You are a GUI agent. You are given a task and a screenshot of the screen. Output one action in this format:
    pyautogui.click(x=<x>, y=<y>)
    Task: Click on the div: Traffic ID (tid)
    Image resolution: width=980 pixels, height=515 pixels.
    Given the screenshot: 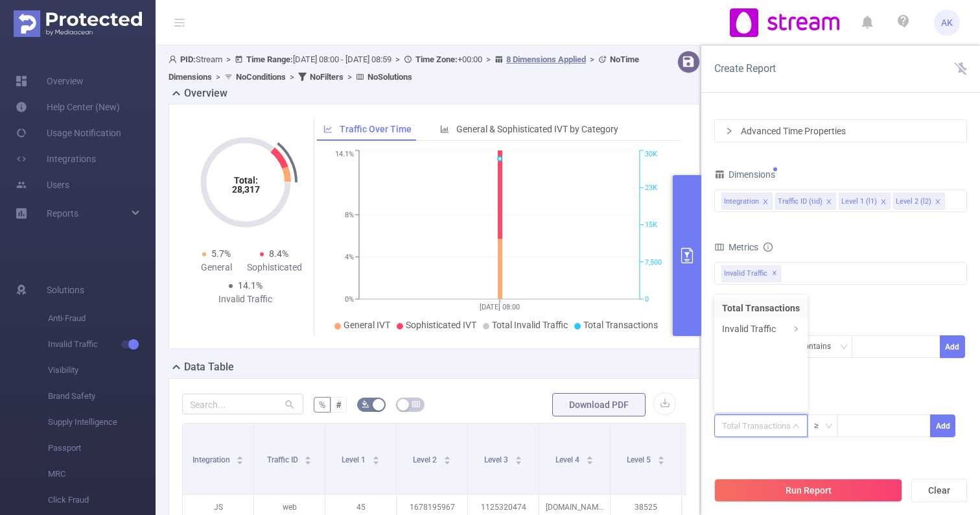 What is the action you would take?
    pyautogui.click(x=800, y=202)
    